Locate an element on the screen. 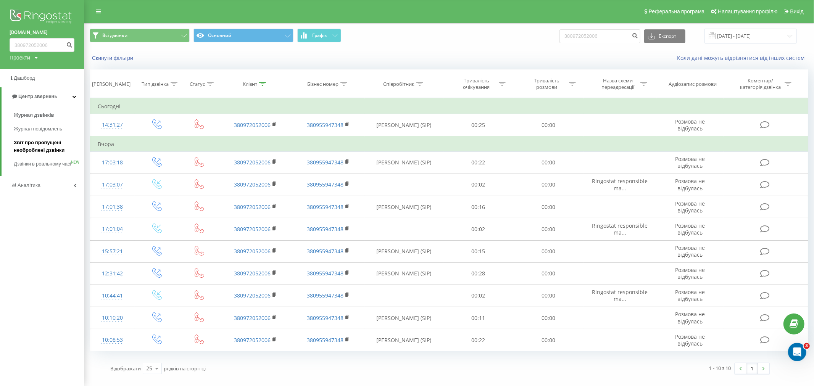 The height and width of the screenshot is (386, 814). div: 17:01:04 is located at coordinates (112, 229).